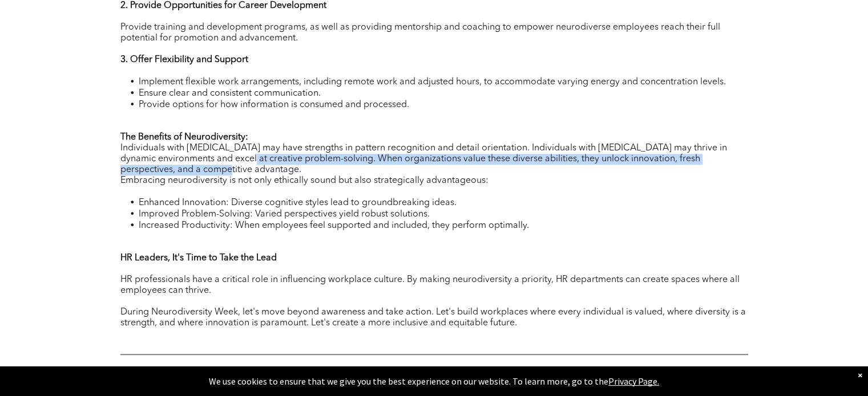 This screenshot has width=868, height=396. I want to click on span: Embracing neurodiversity is not only ethically sound but also strategically advantageous:, so click(304, 180).